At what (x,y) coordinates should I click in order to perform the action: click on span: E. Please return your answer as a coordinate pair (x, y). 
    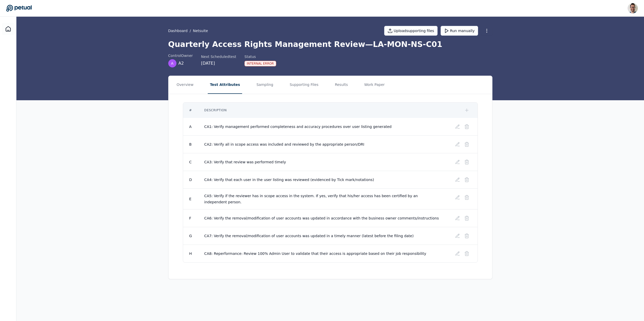
    Looking at the image, I should click on (190, 199).